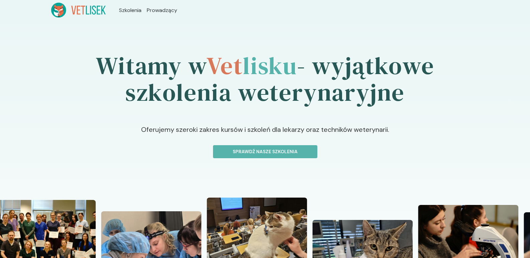 The width and height of the screenshot is (530, 258). What do you see at coordinates (265, 152) in the screenshot?
I see `p: Sprawdź nasze szkolenia` at bounding box center [265, 152].